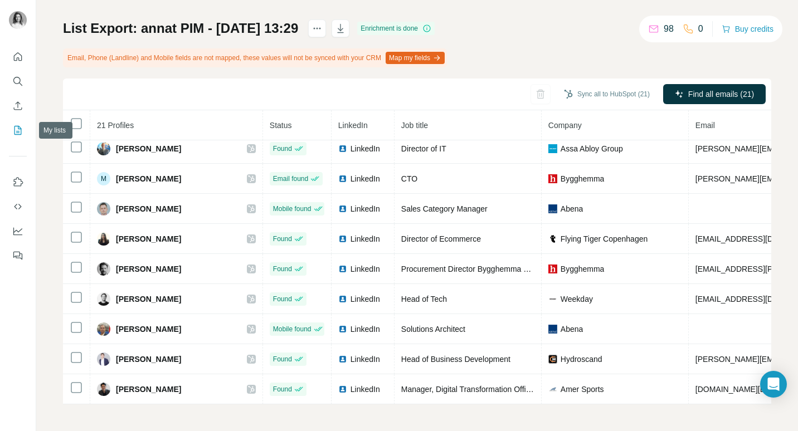 Image resolution: width=798 pixels, height=431 pixels. Describe the element at coordinates (607, 94) in the screenshot. I see `button: Sync all to HubSpot (21)` at that location.